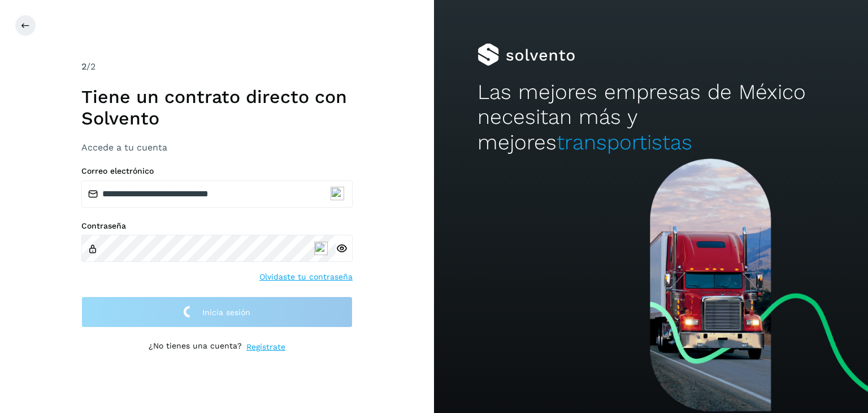 The image size is (868, 413). What do you see at coordinates (305, 276) in the screenshot?
I see `a: Olvidaste tu contraseña` at bounding box center [305, 276].